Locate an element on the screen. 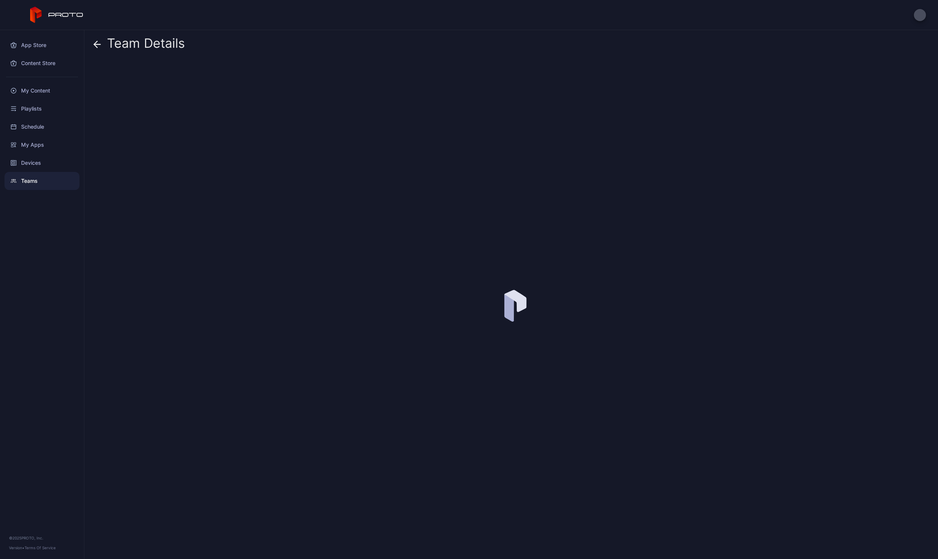  div: Team Details is located at coordinates (139, 45).